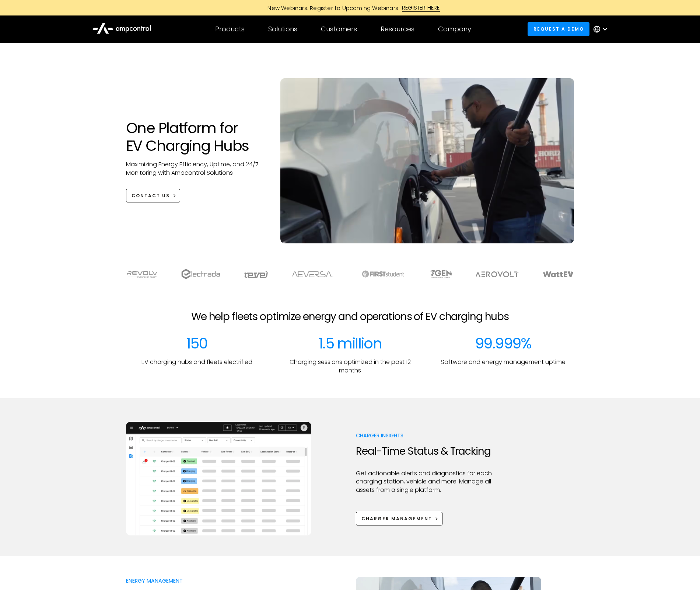 Image resolution: width=700 pixels, height=590 pixels. I want to click on div: Solutions, so click(283, 29).